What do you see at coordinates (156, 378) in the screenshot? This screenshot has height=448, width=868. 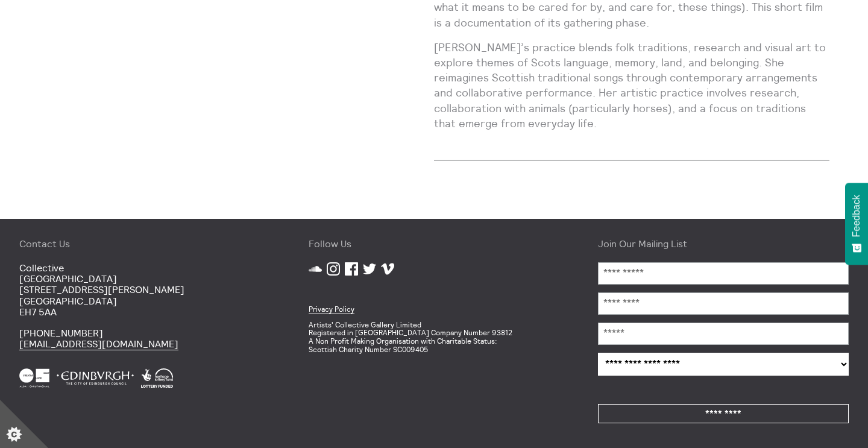 I see `img: Heritage Lottery Fund` at bounding box center [156, 378].